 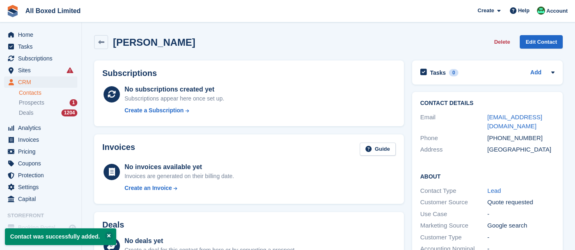 I want to click on span: Coupons, so click(x=43, y=164).